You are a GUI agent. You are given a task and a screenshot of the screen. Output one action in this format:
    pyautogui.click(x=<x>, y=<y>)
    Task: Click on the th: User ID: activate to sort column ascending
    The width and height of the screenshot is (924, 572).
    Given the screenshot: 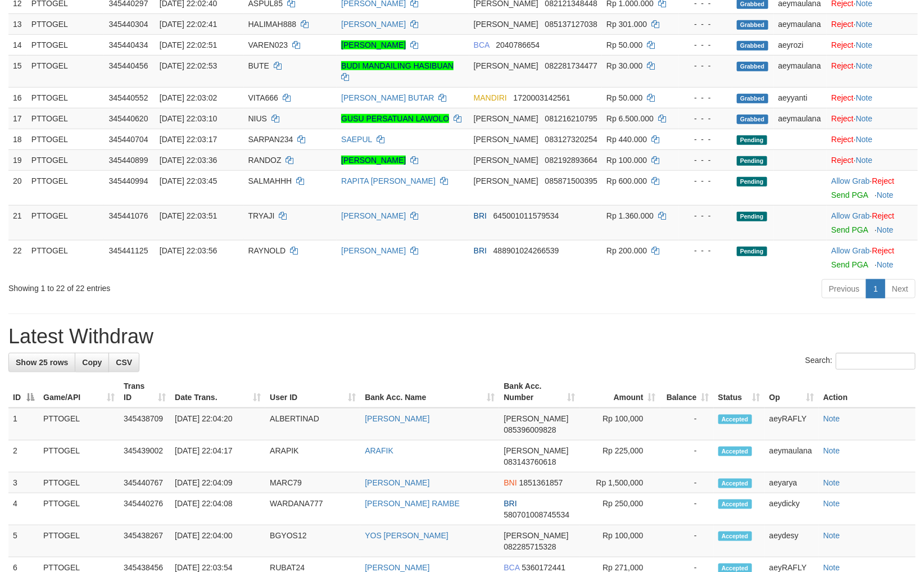 What is the action you would take?
    pyautogui.click(x=312, y=392)
    